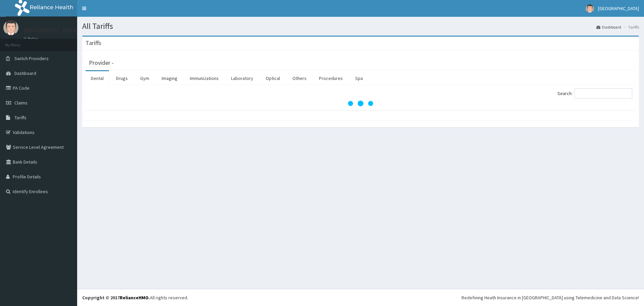  Describe the element at coordinates (359, 78) in the screenshot. I see `a: Spa` at that location.